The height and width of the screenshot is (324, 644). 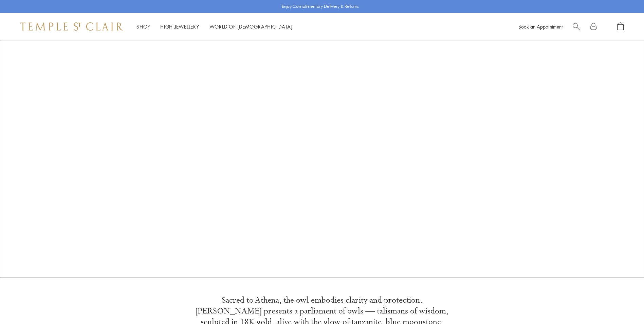 What do you see at coordinates (576, 26) in the screenshot?
I see `a: Search` at bounding box center [576, 26].